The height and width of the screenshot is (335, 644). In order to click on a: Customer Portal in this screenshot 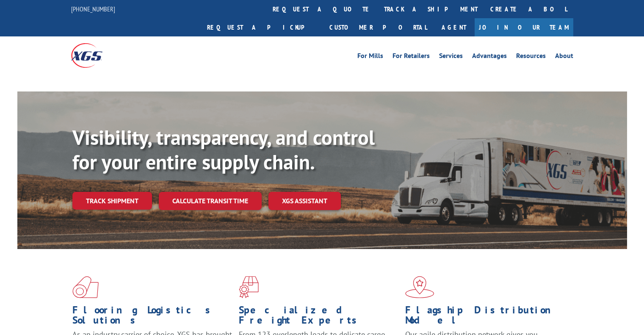, I will do `click(378, 27)`.